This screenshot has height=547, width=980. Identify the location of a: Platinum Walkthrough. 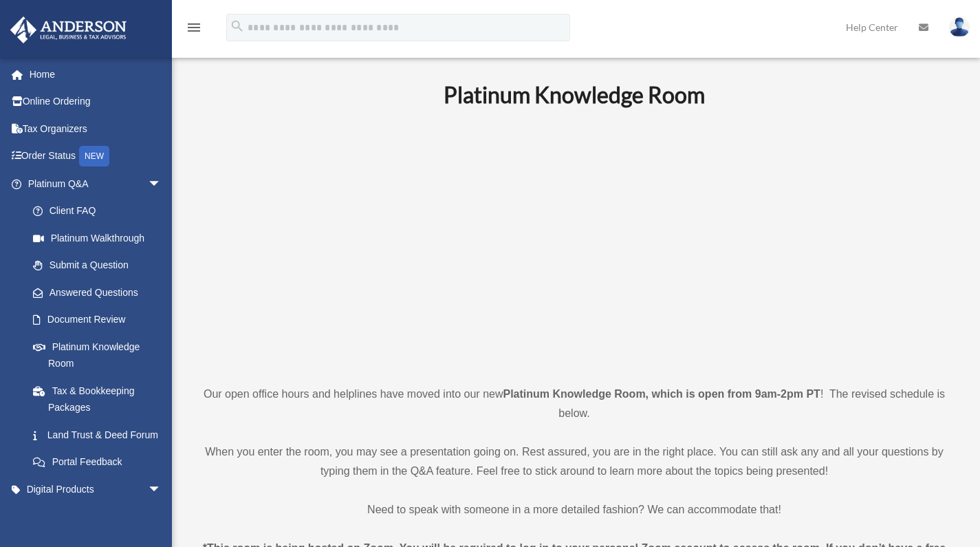
(101, 238).